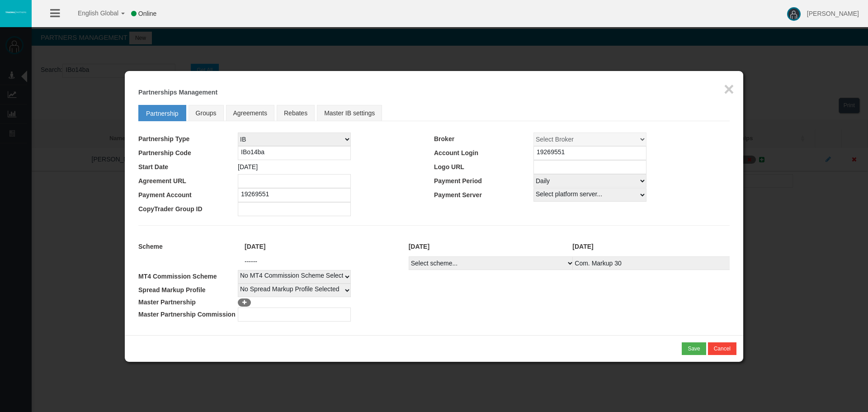  I want to click on td: Account Login, so click(483, 153).